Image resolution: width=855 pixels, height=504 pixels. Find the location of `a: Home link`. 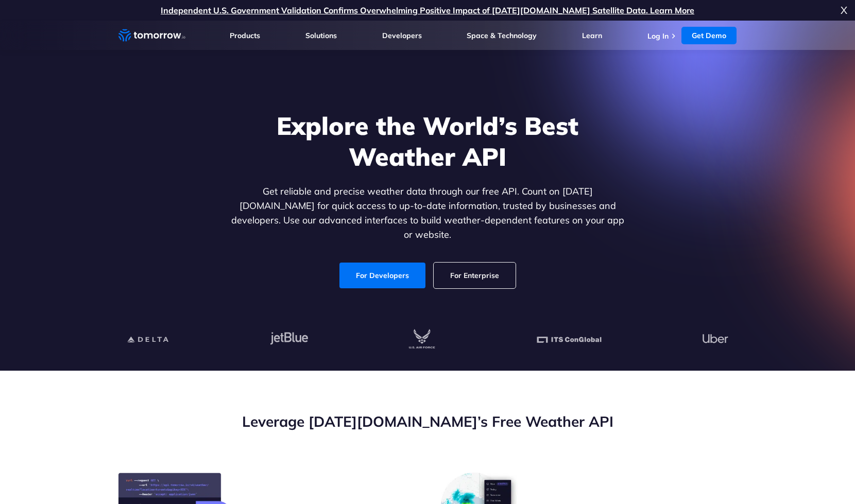

a: Home link is located at coordinates (152, 35).